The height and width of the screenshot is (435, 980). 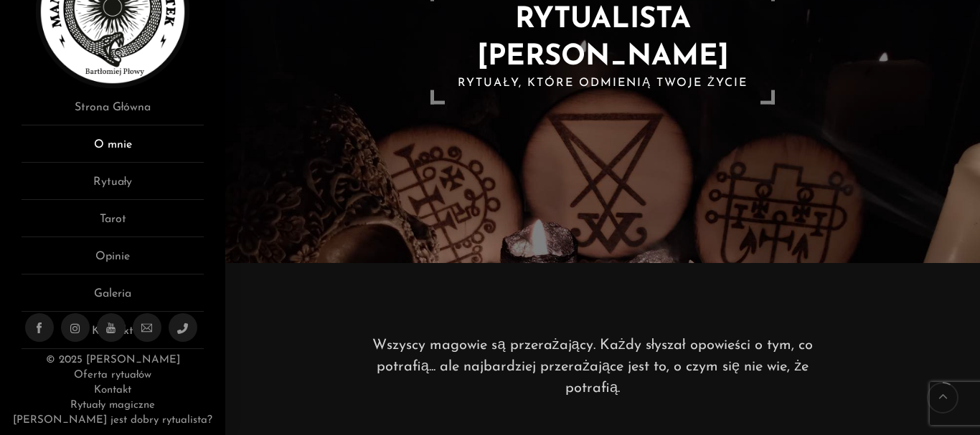 I want to click on a: Rytuały, so click(x=113, y=186).